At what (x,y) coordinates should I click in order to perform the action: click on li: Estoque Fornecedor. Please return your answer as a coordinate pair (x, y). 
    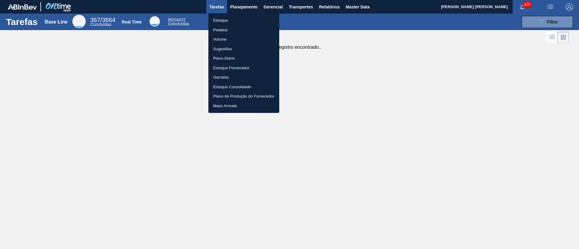
    Looking at the image, I should click on (244, 68).